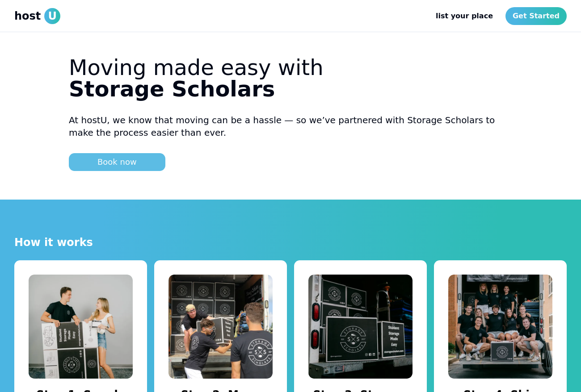  Describe the element at coordinates (37, 16) in the screenshot. I see `a: hostU` at that location.